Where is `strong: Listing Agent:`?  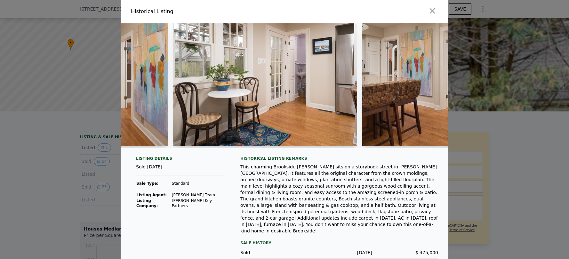 strong: Listing Agent: is located at coordinates (151, 195).